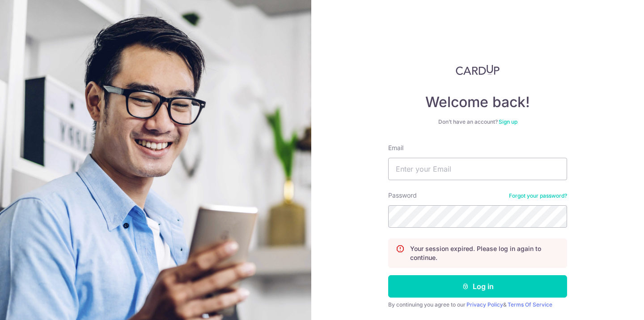  Describe the element at coordinates (478, 168) in the screenshot. I see `input: Enter your Email` at that location.